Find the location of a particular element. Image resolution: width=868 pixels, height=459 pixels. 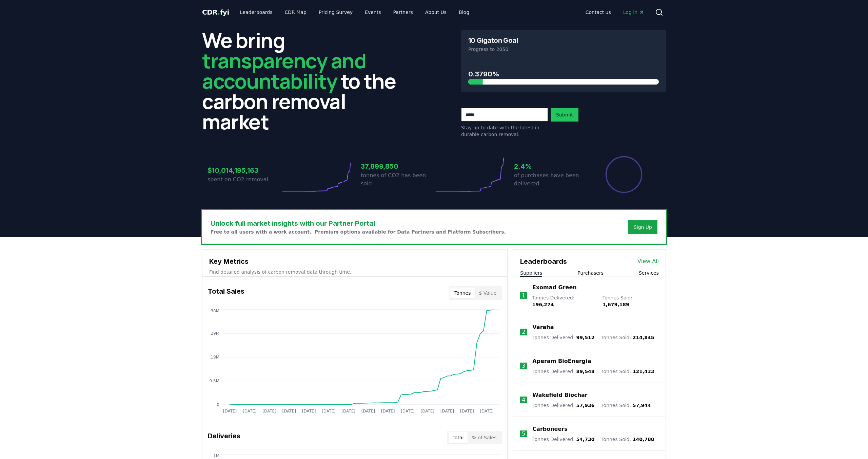

a: Sign Up is located at coordinates (643, 227).